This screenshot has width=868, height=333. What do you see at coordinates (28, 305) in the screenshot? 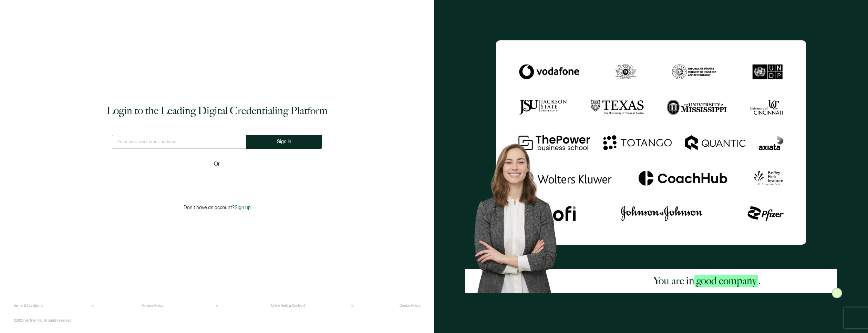
I see `a: Terms & Conditions` at bounding box center [28, 305].